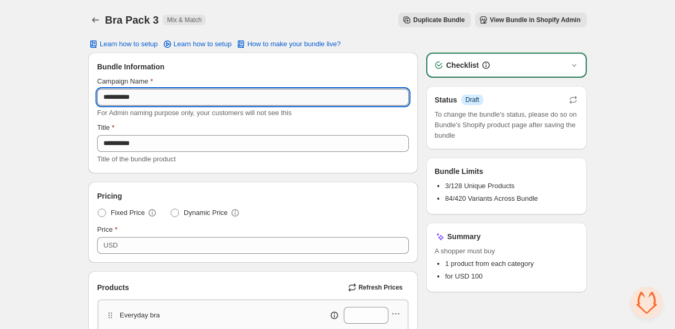 The image size is (675, 329). What do you see at coordinates (531, 20) in the screenshot?
I see `button: View Bundle in Shopify Admin` at bounding box center [531, 20].